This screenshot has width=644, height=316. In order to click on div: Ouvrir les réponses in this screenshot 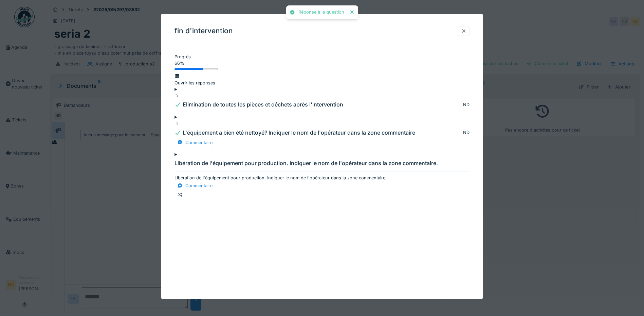, I will do `click(322, 80)`.